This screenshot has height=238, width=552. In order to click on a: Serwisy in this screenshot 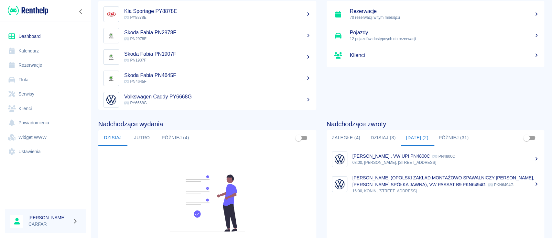, I will do `click(45, 94)`.